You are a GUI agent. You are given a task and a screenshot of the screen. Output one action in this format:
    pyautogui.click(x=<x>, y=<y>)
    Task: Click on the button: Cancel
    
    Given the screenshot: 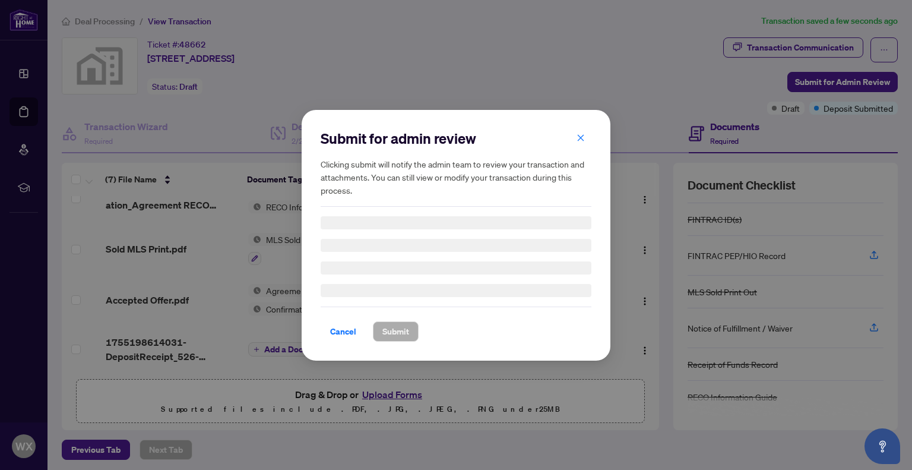 What is the action you would take?
    pyautogui.click(x=343, y=331)
    